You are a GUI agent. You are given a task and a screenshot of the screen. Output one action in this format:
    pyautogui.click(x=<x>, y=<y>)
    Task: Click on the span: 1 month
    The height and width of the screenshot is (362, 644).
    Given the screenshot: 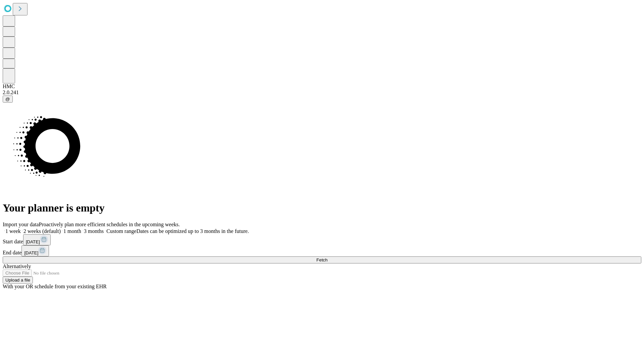 What is the action you would take?
    pyautogui.click(x=72, y=231)
    